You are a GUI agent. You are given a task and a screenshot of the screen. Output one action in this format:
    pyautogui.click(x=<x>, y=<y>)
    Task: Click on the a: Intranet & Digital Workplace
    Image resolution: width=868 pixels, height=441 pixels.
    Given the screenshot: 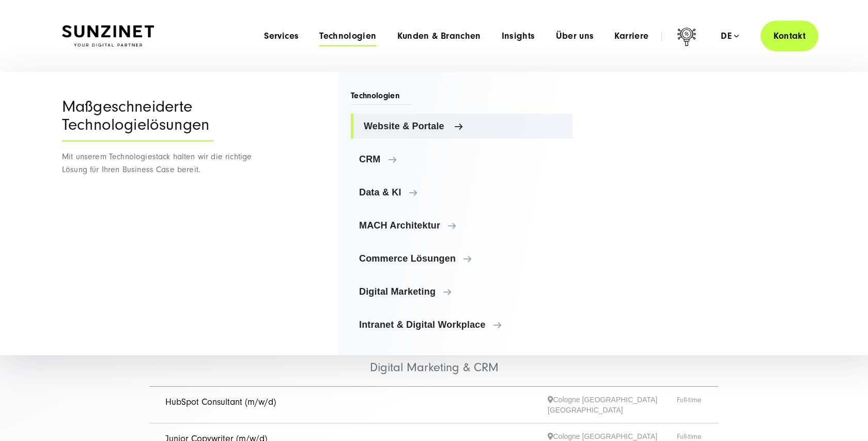 What is the action you would take?
    pyautogui.click(x=462, y=325)
    